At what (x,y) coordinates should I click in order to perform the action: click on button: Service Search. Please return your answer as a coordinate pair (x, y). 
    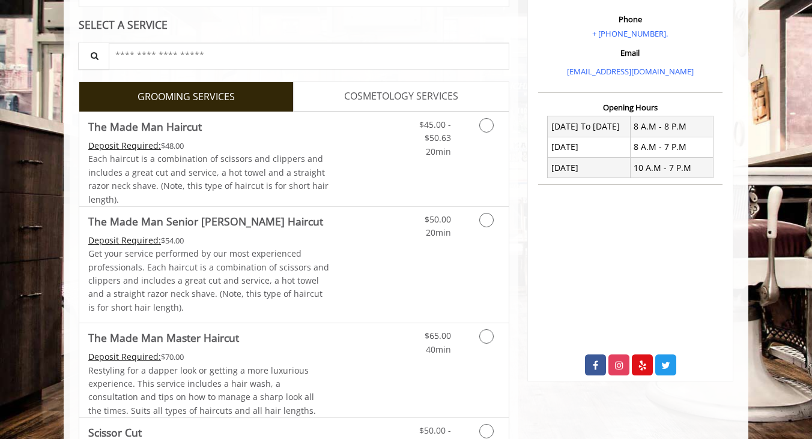
    Looking at the image, I should click on (94, 56).